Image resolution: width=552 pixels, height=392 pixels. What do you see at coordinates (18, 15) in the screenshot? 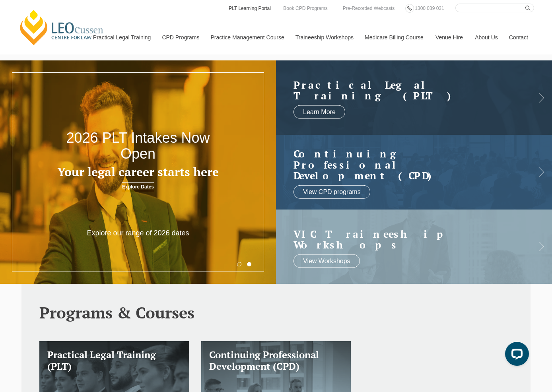
I see `button: Open LiveChat chat widget` at bounding box center [18, 15].